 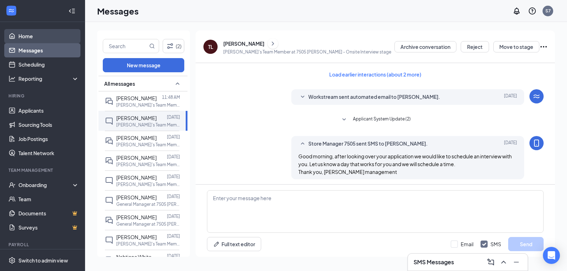 What do you see at coordinates (49, 199) in the screenshot?
I see `a: Team` at bounding box center [49, 199].